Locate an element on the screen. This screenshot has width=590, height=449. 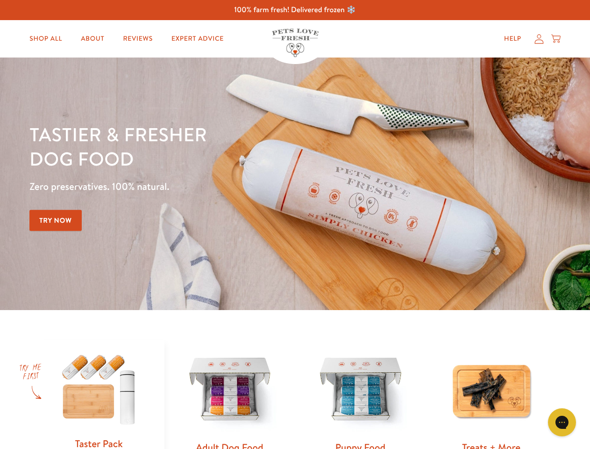
a: About is located at coordinates (93, 39).